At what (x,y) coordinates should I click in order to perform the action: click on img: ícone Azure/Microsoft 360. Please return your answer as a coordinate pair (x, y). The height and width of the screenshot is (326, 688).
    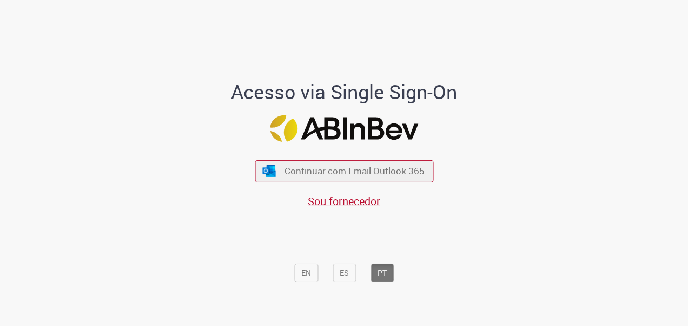
    Looking at the image, I should click on (269, 170).